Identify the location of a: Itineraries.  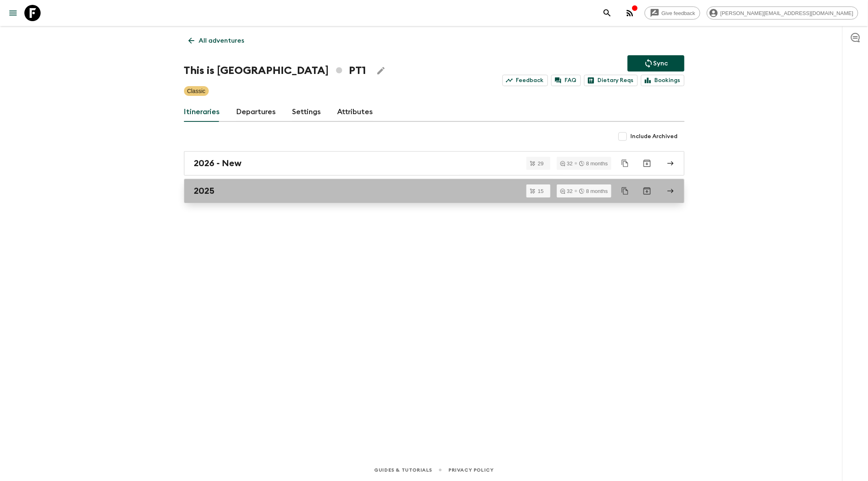
(202, 112).